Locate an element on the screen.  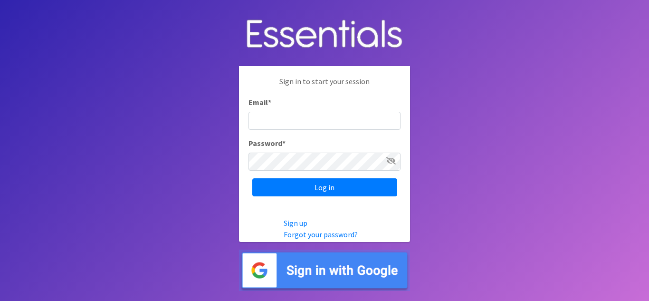
p: Sign in to start your session is located at coordinates (324, 86).